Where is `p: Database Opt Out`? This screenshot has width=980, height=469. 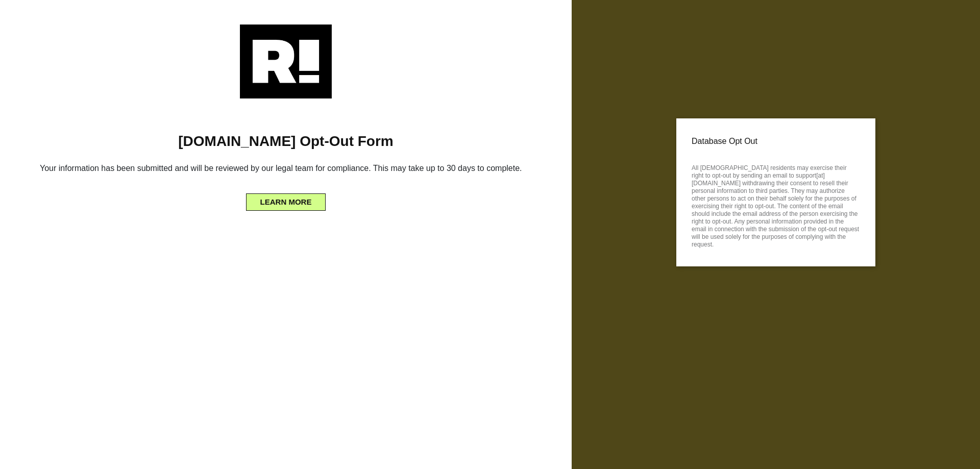 p: Database Opt Out is located at coordinates (776, 142).